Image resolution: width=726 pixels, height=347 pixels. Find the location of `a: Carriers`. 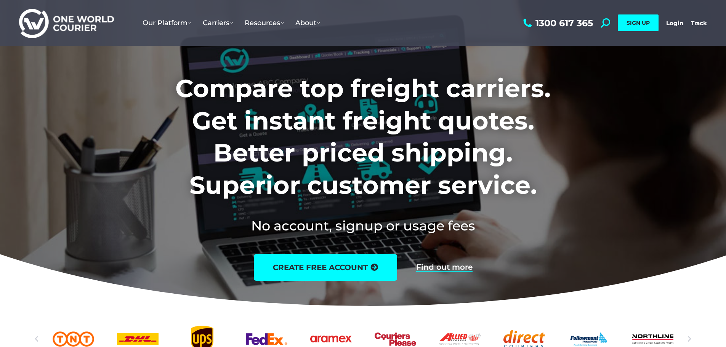

a: Carriers is located at coordinates (218, 23).